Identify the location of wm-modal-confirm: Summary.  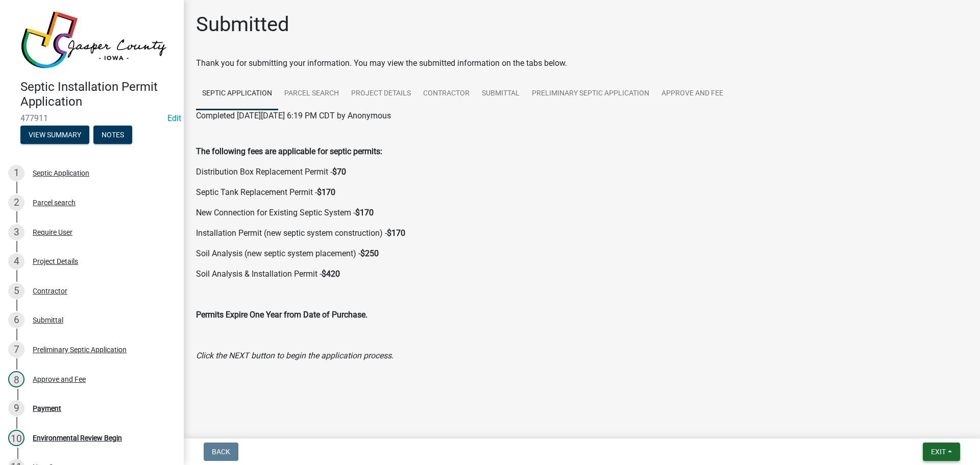
(55, 135).